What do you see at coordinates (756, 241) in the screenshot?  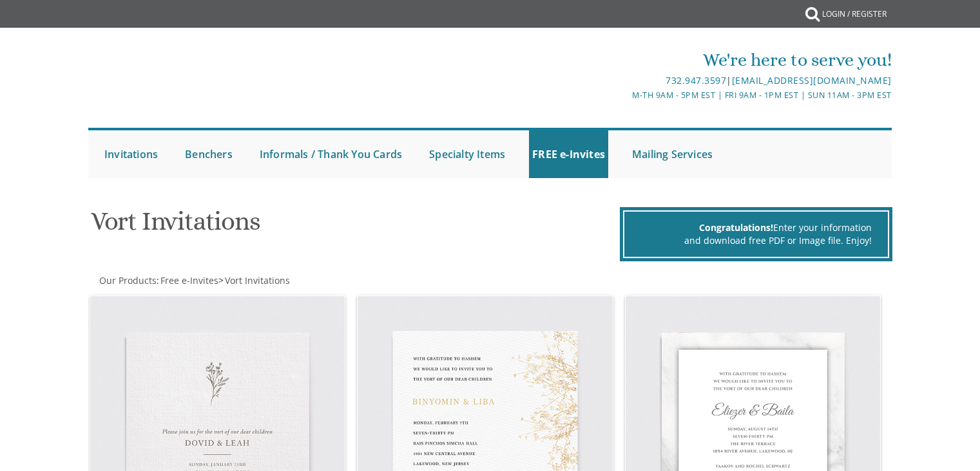 I see `div: and download free PDF or Image file. Enjoy!` at bounding box center [756, 241].